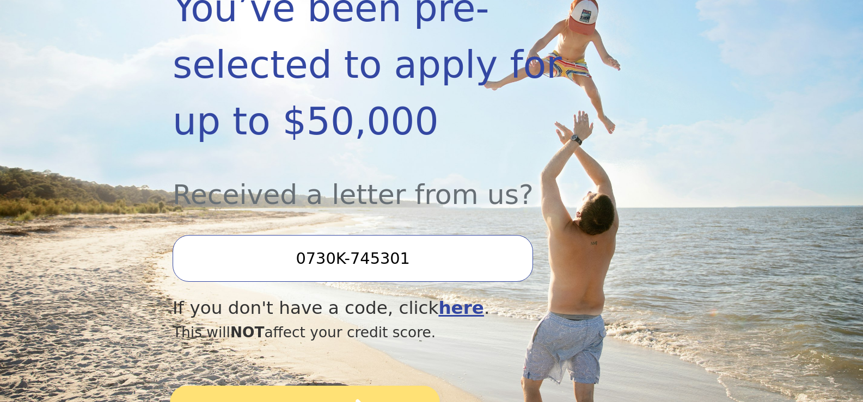  What do you see at coordinates (393, 308) in the screenshot?
I see `div: If you don't have a code, click .` at bounding box center [393, 308].